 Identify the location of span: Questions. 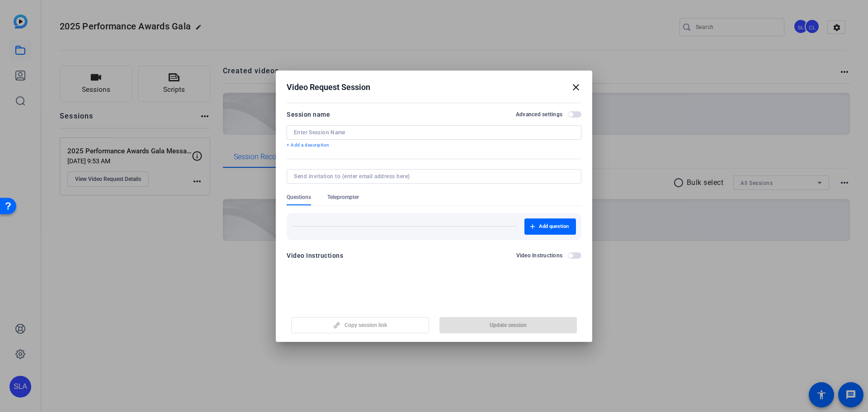
(298, 197).